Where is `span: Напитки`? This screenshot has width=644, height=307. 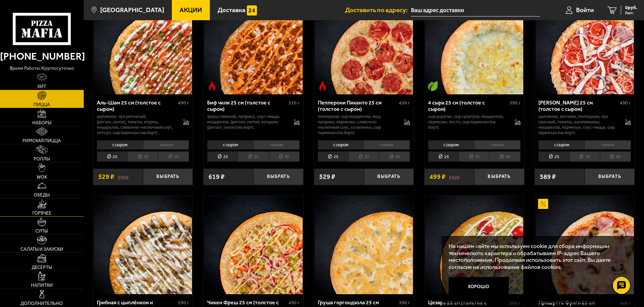 span: Напитки is located at coordinates (42, 285).